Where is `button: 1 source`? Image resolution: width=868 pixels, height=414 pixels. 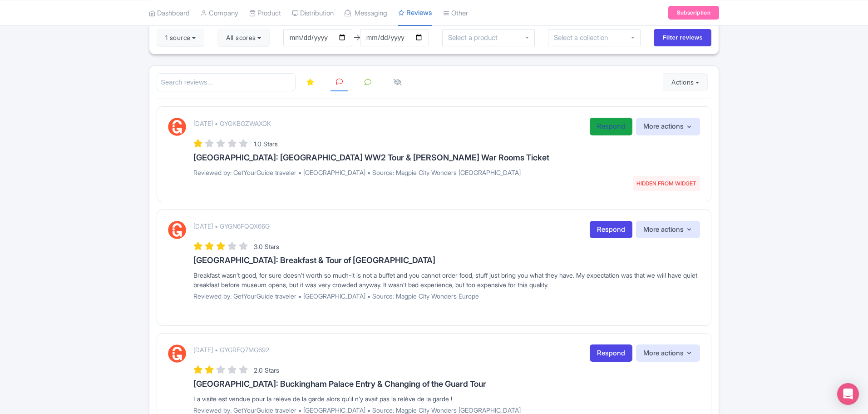
button: 1 source is located at coordinates (180, 38).